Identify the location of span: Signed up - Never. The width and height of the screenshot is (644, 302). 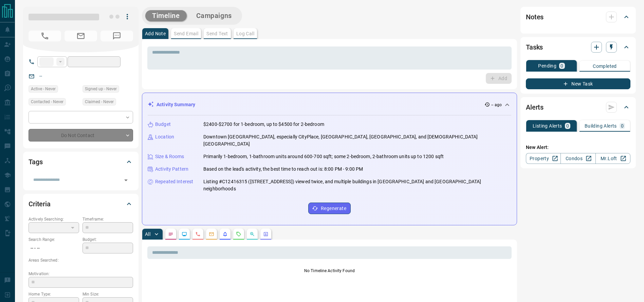
(101, 89).